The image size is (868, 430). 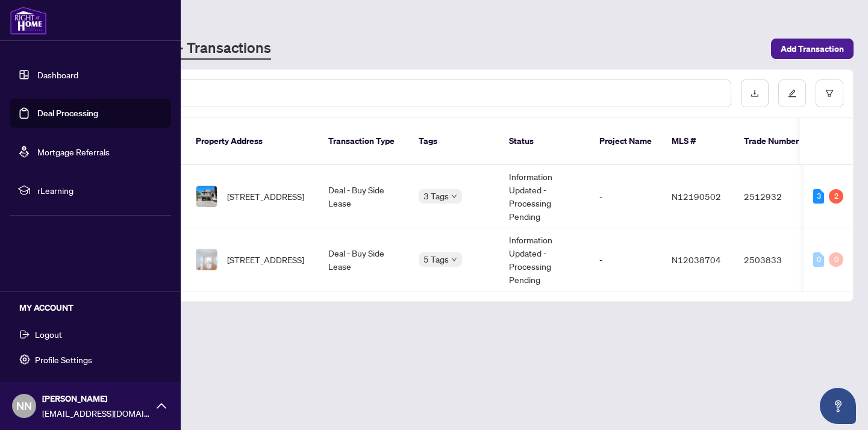 What do you see at coordinates (819, 196) in the screenshot?
I see `div: 3` at bounding box center [819, 196].